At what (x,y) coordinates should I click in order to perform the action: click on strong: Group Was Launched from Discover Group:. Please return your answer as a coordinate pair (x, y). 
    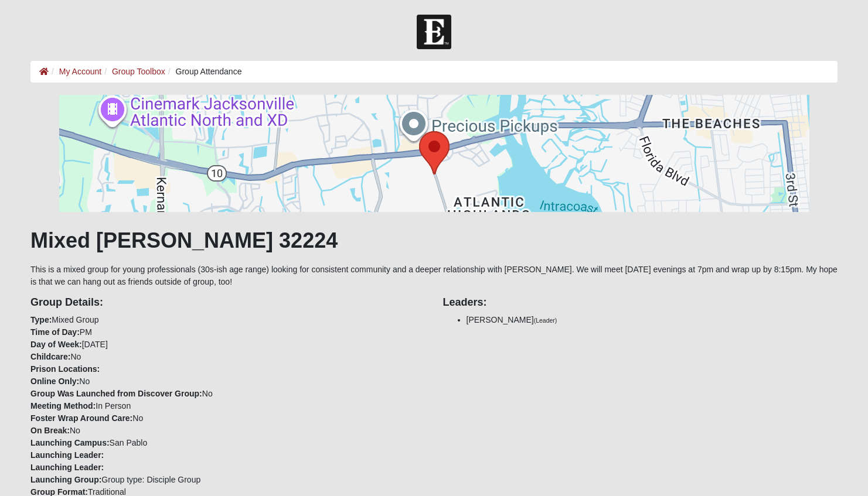
    Looking at the image, I should click on (116, 394).